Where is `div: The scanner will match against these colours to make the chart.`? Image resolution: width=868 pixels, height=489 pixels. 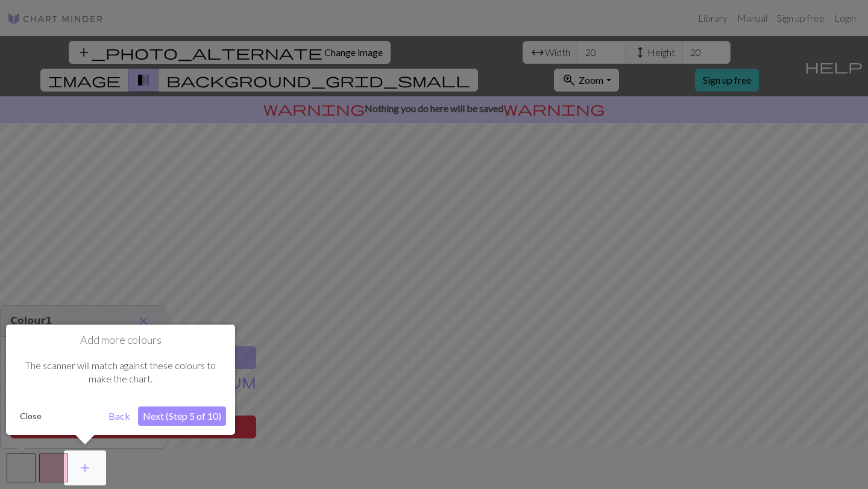
div: The scanner will match against these colours to make the chart. is located at coordinates (121, 373).